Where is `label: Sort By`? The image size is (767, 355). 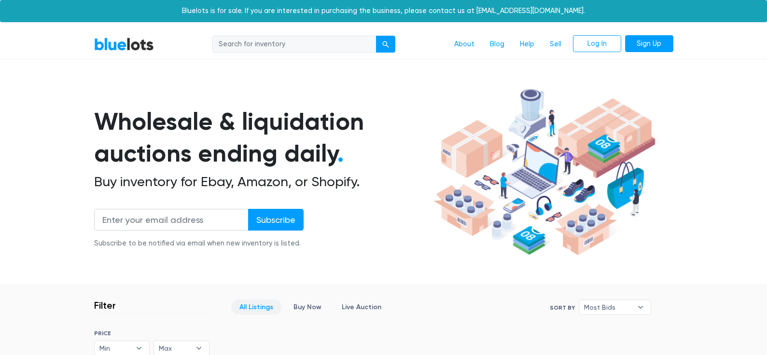
label: Sort By is located at coordinates (562, 308).